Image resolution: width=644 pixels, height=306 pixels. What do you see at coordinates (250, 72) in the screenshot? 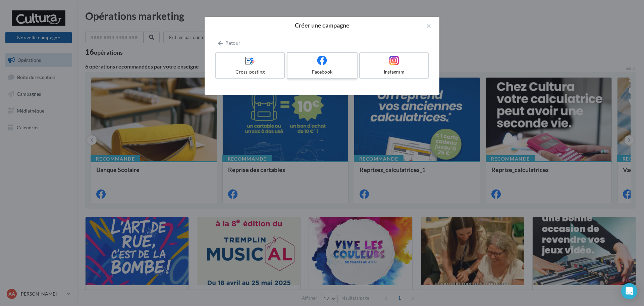
I see `div: Cross-posting` at bounding box center [250, 72].